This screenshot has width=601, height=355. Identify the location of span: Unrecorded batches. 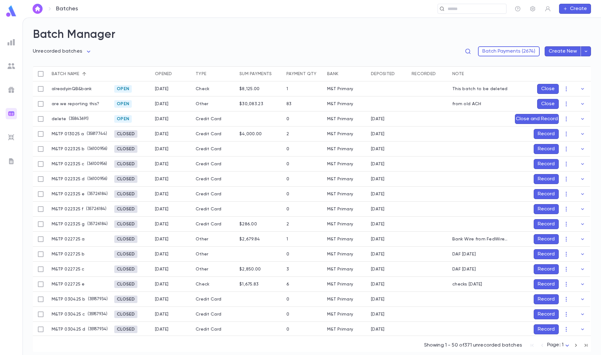
(58, 51).